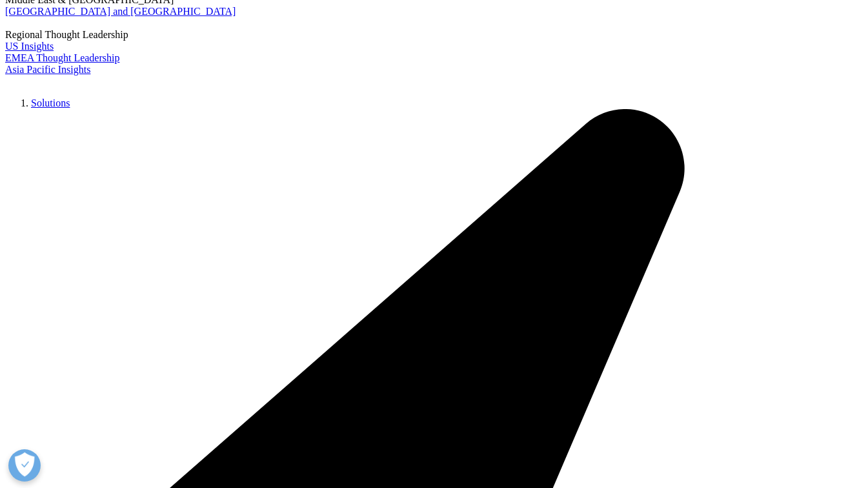 This screenshot has width=868, height=488. What do you see at coordinates (50, 103) in the screenshot?
I see `a: Solutions` at bounding box center [50, 103].